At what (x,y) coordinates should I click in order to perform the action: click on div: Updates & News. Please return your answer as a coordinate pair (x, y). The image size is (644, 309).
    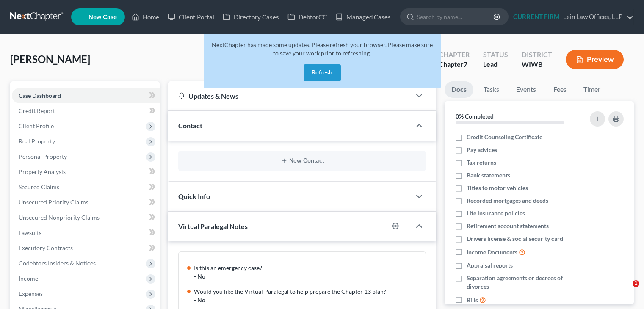
    Looking at the image, I should click on (289, 96).